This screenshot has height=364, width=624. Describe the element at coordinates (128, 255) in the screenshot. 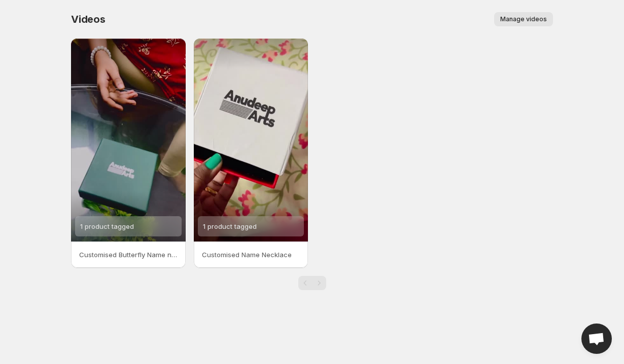

I see `p: Customised Butterfly Name necklace` at that location.